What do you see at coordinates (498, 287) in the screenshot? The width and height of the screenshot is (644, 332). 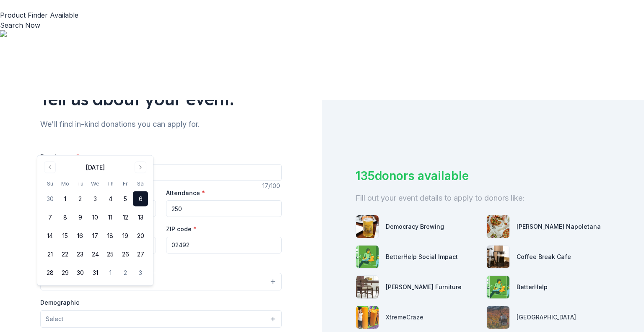 I see `img: photo for BetterHelp` at bounding box center [498, 287].